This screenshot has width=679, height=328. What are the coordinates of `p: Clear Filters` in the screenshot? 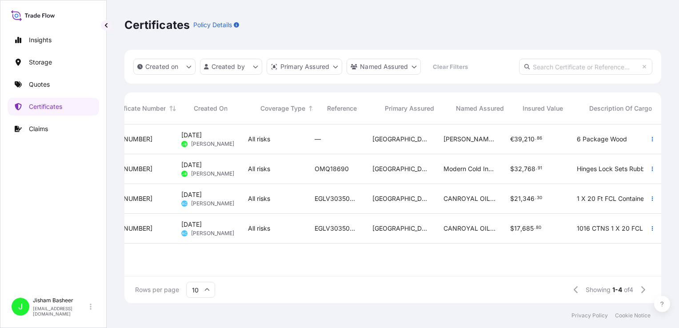 It's located at (450, 67).